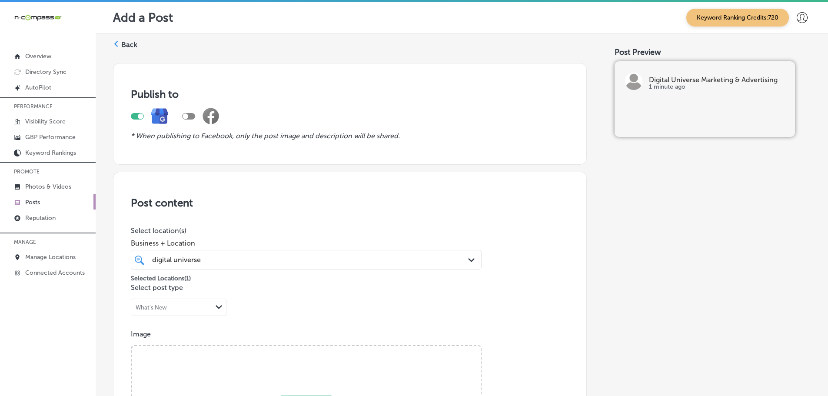 The height and width of the screenshot is (396, 828). What do you see at coordinates (306, 243) in the screenshot?
I see `span: Business + Location` at bounding box center [306, 243].